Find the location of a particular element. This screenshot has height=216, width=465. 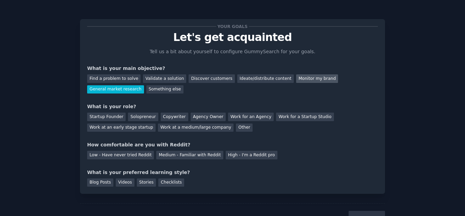

div: How comfortable are you with Reddit? is located at coordinates (233, 144).